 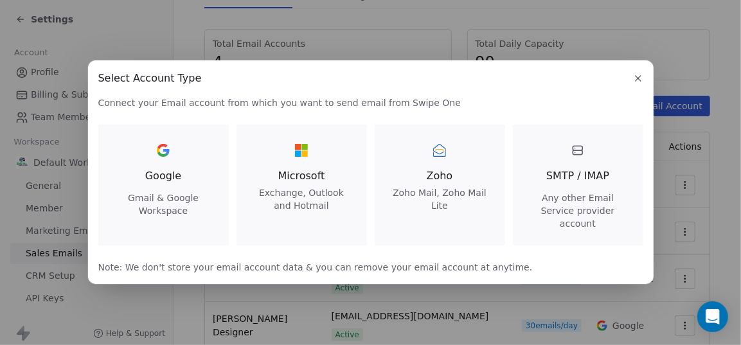 What do you see at coordinates (150, 78) in the screenshot?
I see `span: Select Account Type` at bounding box center [150, 78].